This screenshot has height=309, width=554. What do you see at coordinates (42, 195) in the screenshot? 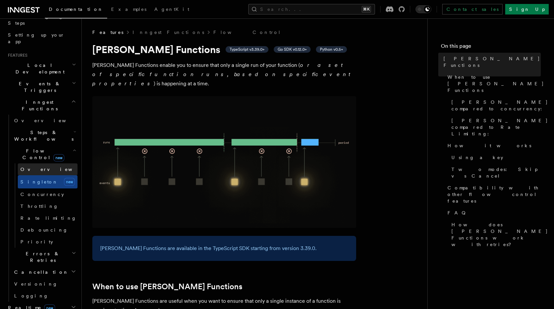
I see `span: Concurrency` at bounding box center [42, 195].